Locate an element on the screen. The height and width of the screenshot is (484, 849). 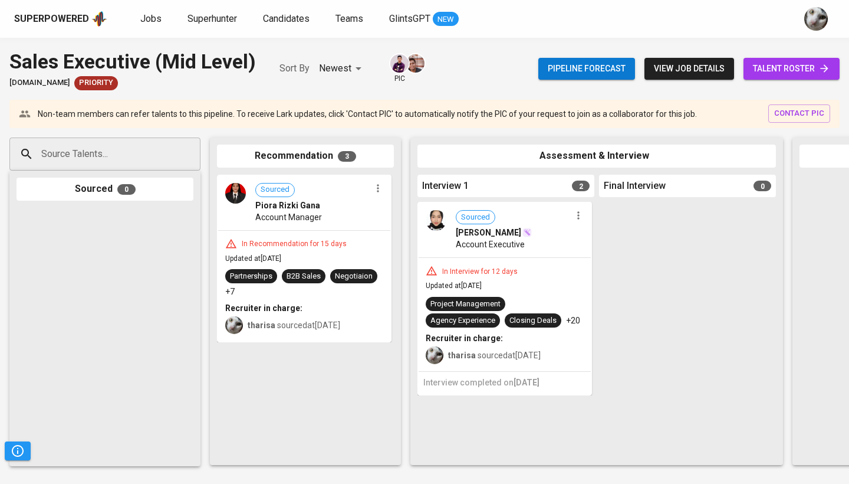
span: Final Interview is located at coordinates (635, 186).